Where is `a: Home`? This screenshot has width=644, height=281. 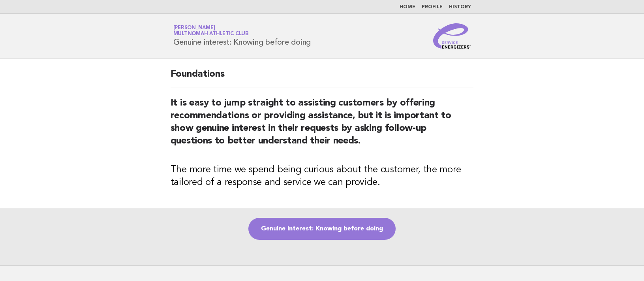
a: Home is located at coordinates (408, 7).